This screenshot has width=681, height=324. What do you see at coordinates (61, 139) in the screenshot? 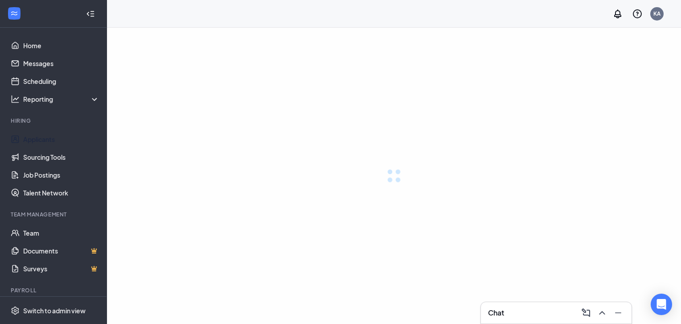
I see `a: Applicants` at bounding box center [61, 139].